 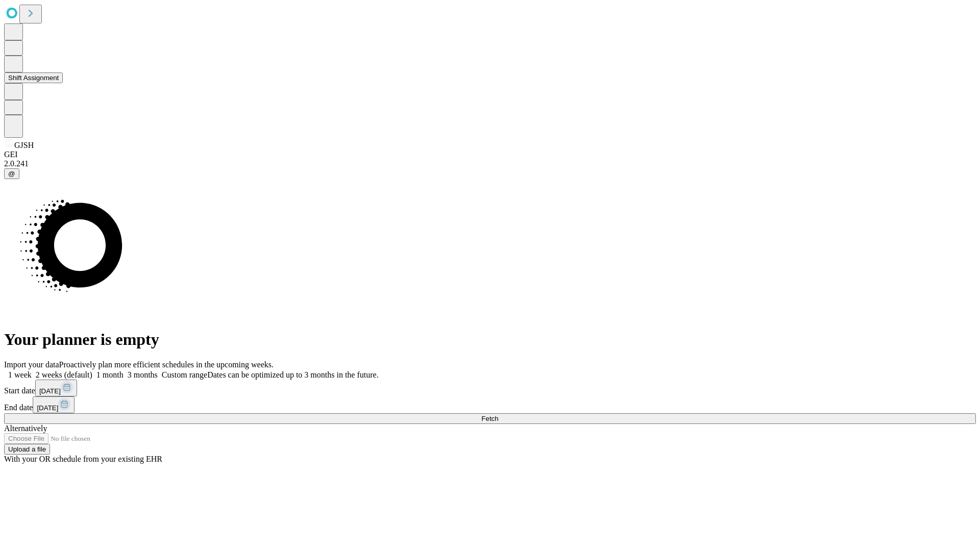 I want to click on span: Dates can be optimized up to 3 months in the future., so click(x=293, y=374).